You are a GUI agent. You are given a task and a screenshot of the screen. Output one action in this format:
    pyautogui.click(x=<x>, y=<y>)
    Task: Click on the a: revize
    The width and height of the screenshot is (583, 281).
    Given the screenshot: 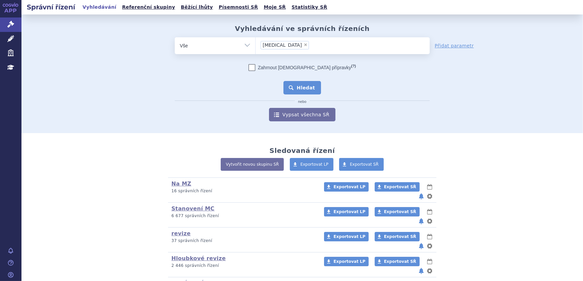 What is the action you would take?
    pyautogui.click(x=181, y=233)
    